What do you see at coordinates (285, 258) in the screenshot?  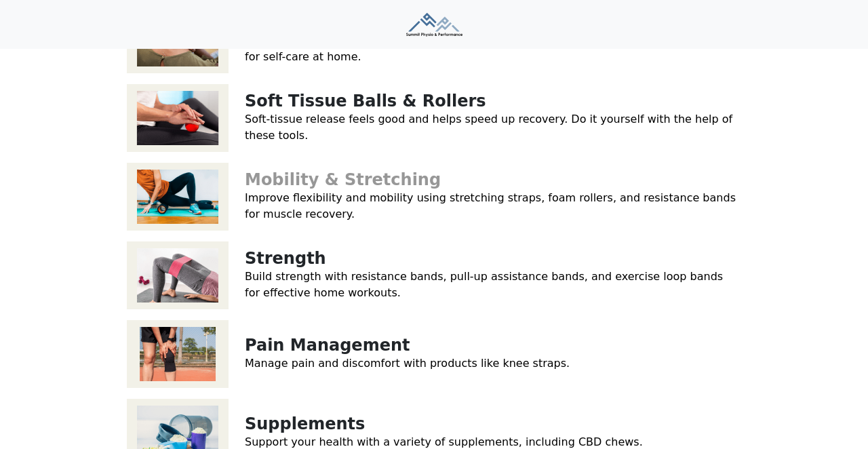 I see `a: Strength` at bounding box center [285, 258].